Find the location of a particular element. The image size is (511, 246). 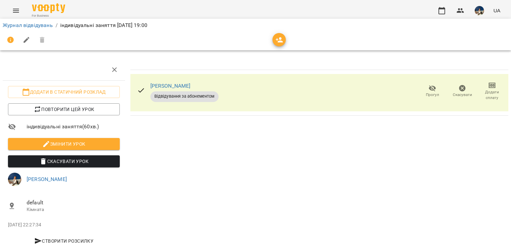

button: Змінити урок is located at coordinates (64, 144).